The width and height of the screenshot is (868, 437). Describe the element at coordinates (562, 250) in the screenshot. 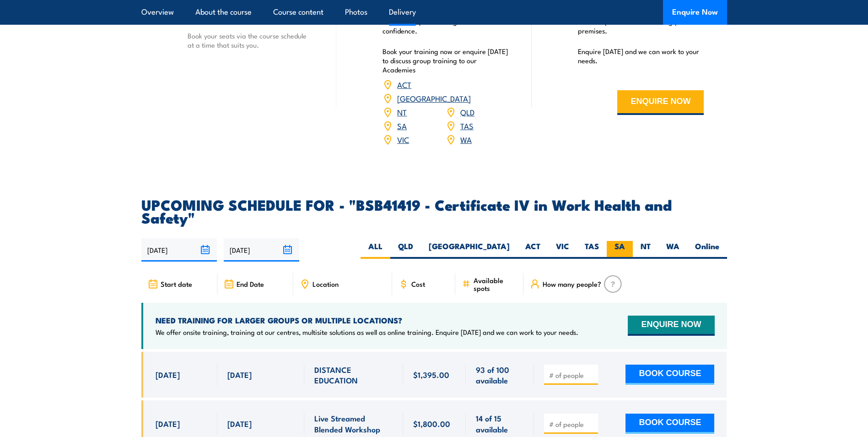

I see `label: VIC` at that location.